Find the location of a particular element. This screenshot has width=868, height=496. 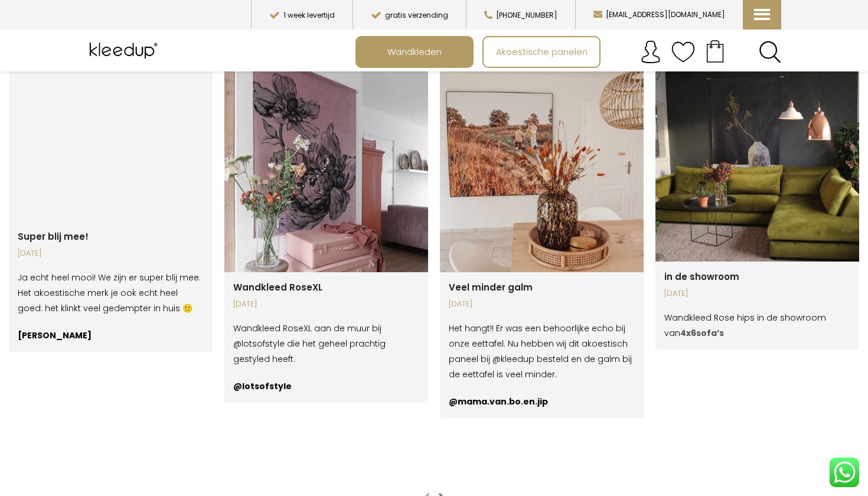

a: Super blij mee! is located at coordinates (53, 236).